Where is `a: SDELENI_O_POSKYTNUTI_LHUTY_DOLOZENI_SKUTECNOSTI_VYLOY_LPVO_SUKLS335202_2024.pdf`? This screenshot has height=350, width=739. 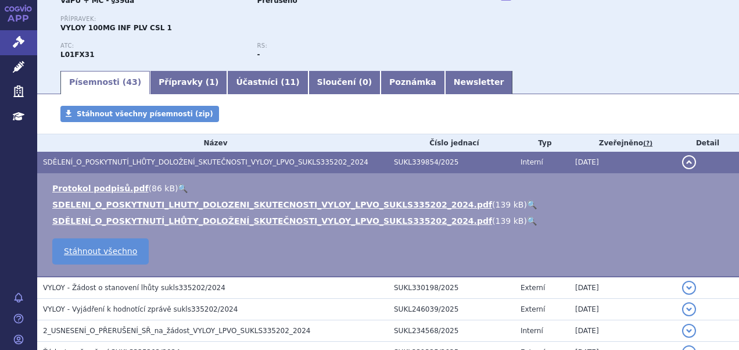
a: SDELENI_O_POSKYTNUTI_LHUTY_DOLOZENI_SKUTECNOSTI_VYLOY_LPVO_SUKLS335202_2024.pdf is located at coordinates (272, 205).